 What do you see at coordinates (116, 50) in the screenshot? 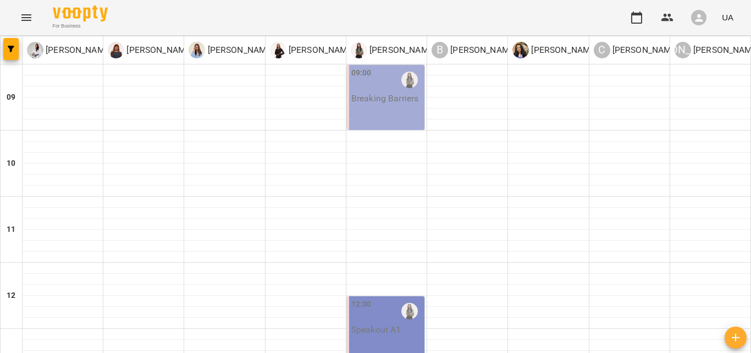
I see `img: М` at bounding box center [116, 50].